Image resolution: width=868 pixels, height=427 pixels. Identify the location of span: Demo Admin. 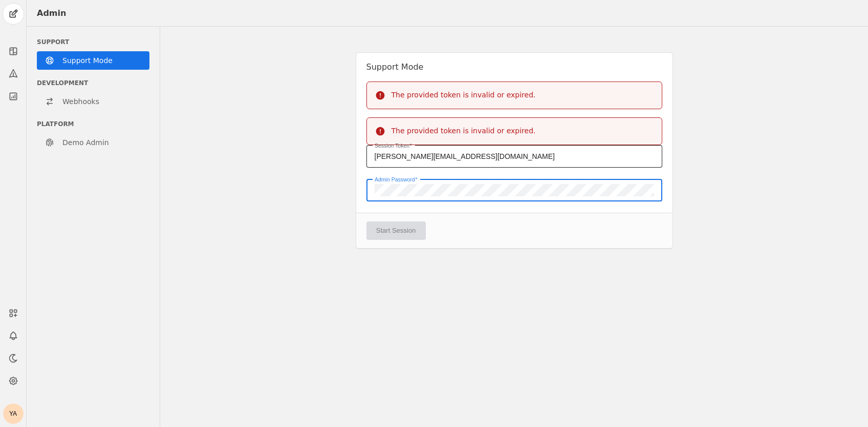
(86, 143).